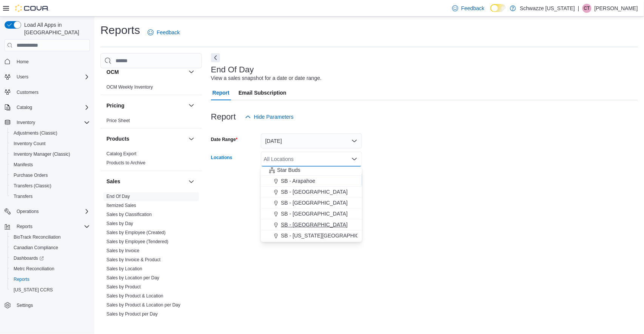 The height and width of the screenshot is (334, 644). I want to click on h3: Products, so click(118, 139).